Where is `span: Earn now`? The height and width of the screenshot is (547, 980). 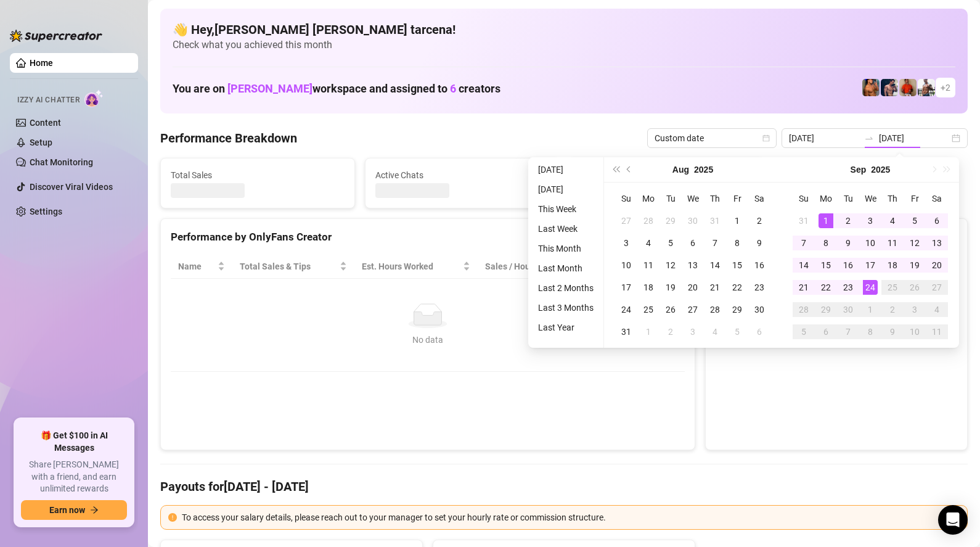
span: Earn now is located at coordinates (67, 510).